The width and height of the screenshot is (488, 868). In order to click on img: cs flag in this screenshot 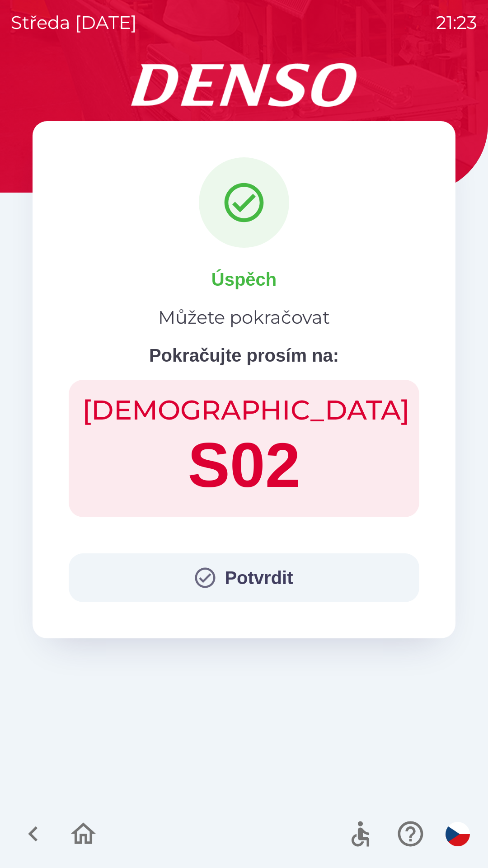, I will do `click(458, 834)`.